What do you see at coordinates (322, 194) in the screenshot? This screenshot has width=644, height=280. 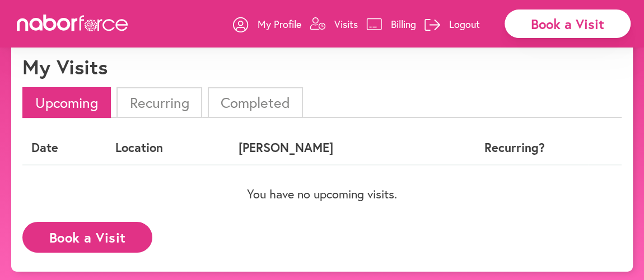 I see `p: You have no upcoming visits.` at bounding box center [322, 194].